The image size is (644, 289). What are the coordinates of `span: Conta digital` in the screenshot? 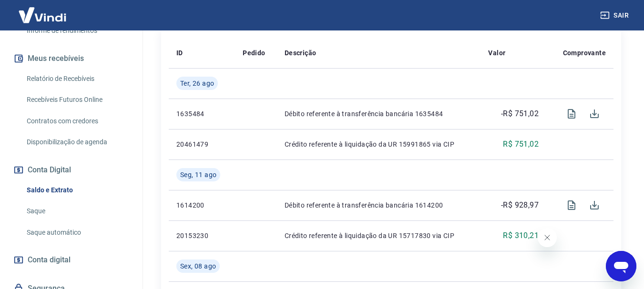 It's located at (49, 260).